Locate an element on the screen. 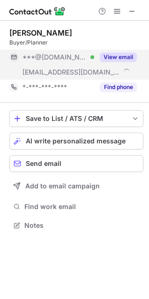 The image size is (149, 299). div: Buyer/Planner is located at coordinates (76, 43).